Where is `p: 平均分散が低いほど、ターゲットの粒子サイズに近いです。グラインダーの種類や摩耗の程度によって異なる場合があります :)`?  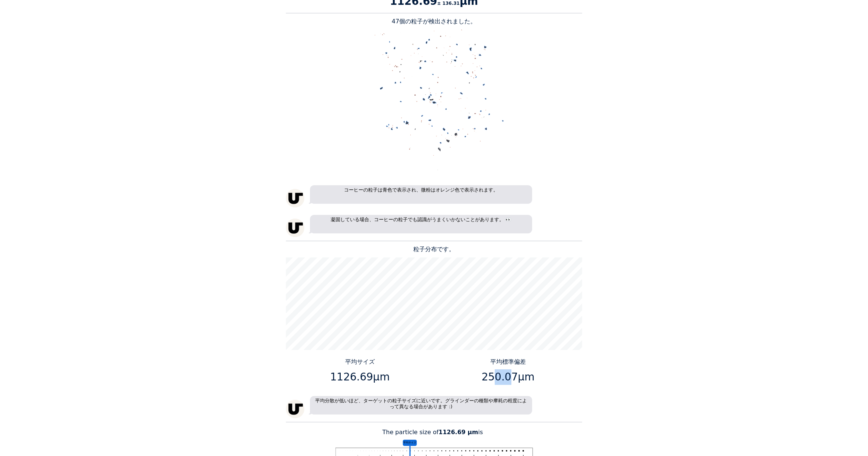 p: 平均分散が低いほど、ターゲットの粒子サイズに近いです。グラインダーの種類や摩耗の程度によって異なる場合があります :) is located at coordinates (421, 405).